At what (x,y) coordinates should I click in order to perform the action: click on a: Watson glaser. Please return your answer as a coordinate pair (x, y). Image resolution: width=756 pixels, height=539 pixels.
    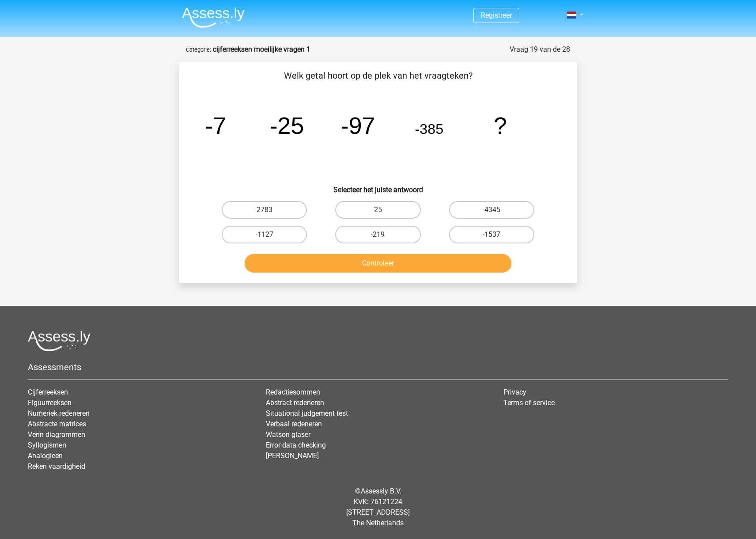
    Looking at the image, I should click on (288, 434).